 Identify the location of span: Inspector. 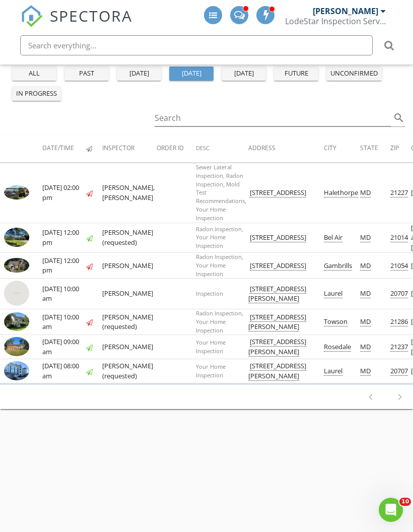
(118, 148).